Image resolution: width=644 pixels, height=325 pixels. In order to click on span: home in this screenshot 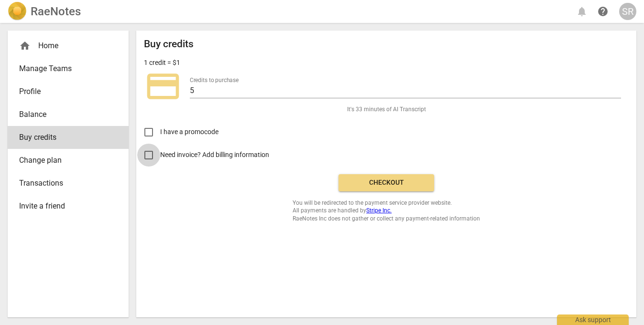, I will do `click(25, 46)`.